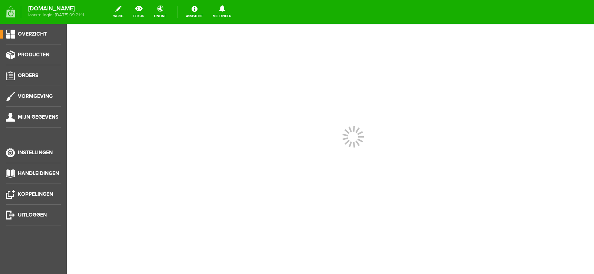  I want to click on span: Orders, so click(28, 75).